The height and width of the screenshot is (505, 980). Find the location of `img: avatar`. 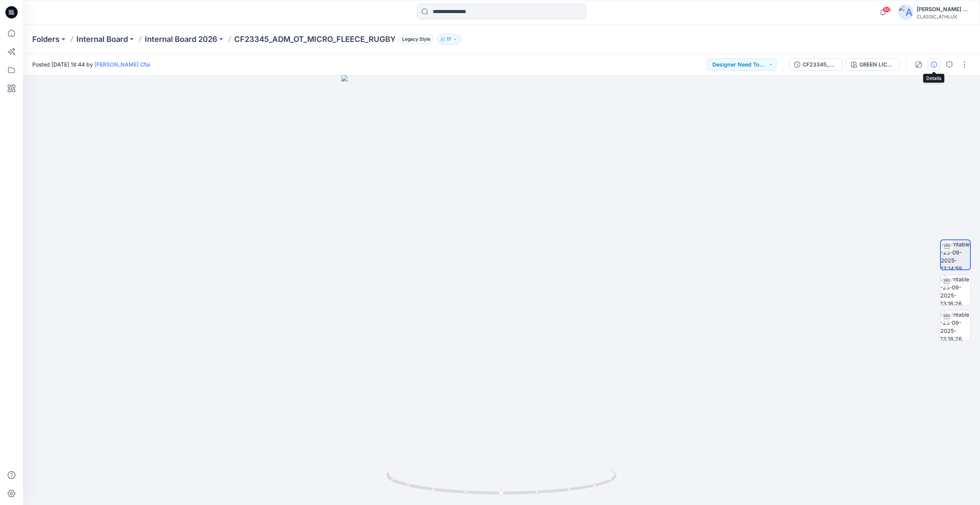

img: avatar is located at coordinates (906, 12).